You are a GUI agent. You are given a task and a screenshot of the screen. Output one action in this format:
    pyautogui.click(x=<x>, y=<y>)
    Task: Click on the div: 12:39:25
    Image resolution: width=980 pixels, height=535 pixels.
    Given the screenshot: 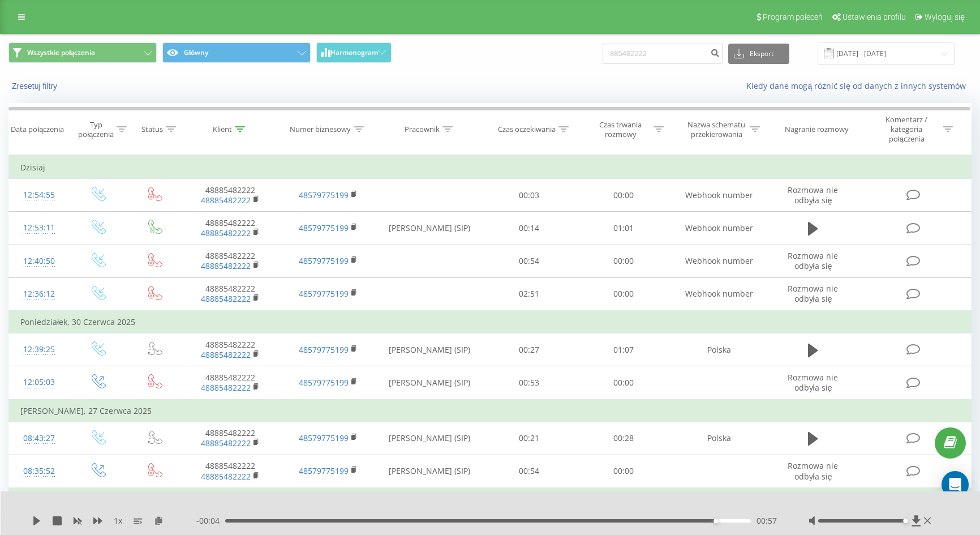 What is the action you would take?
    pyautogui.click(x=39, y=349)
    